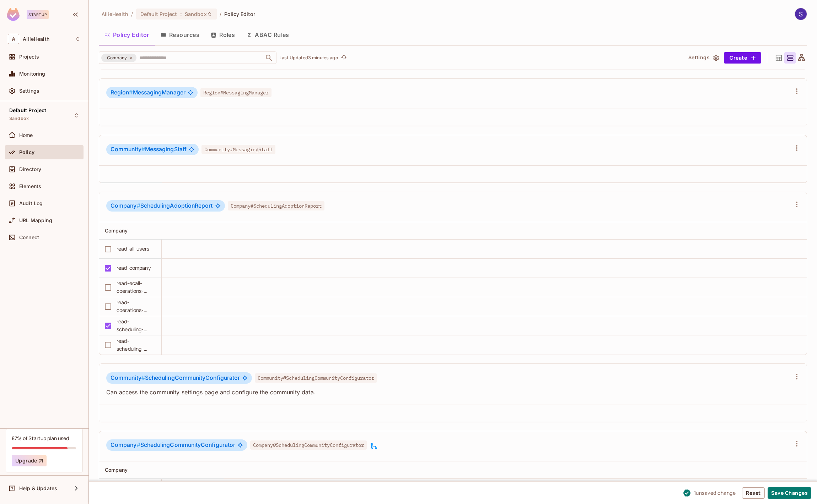 This screenshot has height=504, width=817. I want to click on img: Stephen Morrison, so click(800, 14).